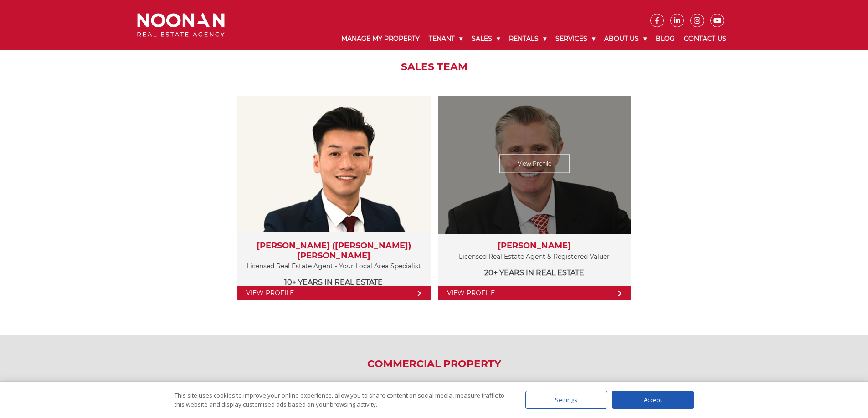 Image resolution: width=868 pixels, height=418 pixels. What do you see at coordinates (434, 67) in the screenshot?
I see `h2: Sales Team` at bounding box center [434, 67].